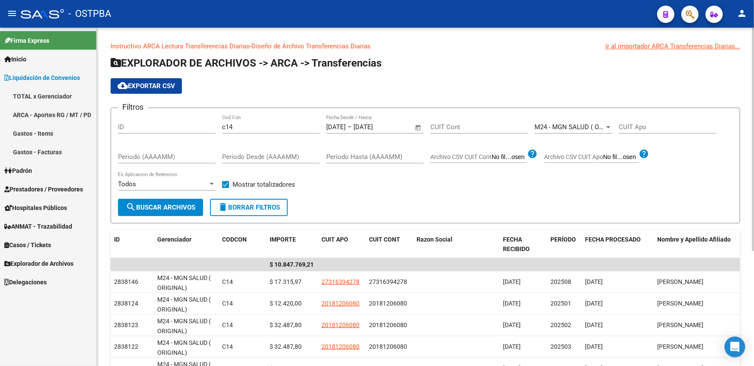 This screenshot has width=754, height=366. Describe the element at coordinates (292, 265) in the screenshot. I see `span: $ 10.847.769,21` at that location.